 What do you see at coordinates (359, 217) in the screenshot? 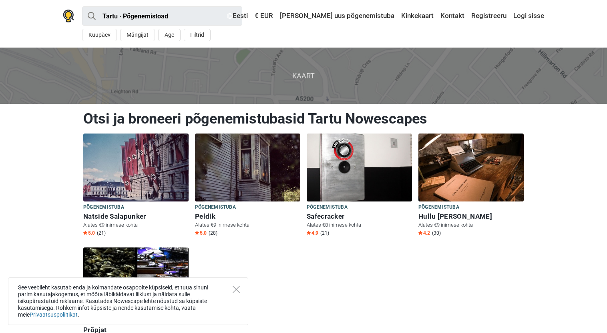
I see `h6: Safecracker` at bounding box center [359, 217].